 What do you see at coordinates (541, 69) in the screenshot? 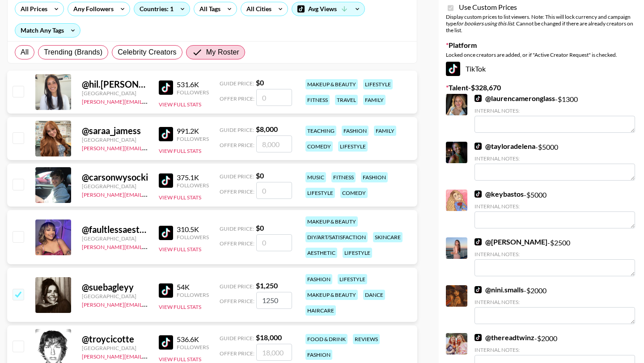
I see `div: TikTok` at bounding box center [541, 69].